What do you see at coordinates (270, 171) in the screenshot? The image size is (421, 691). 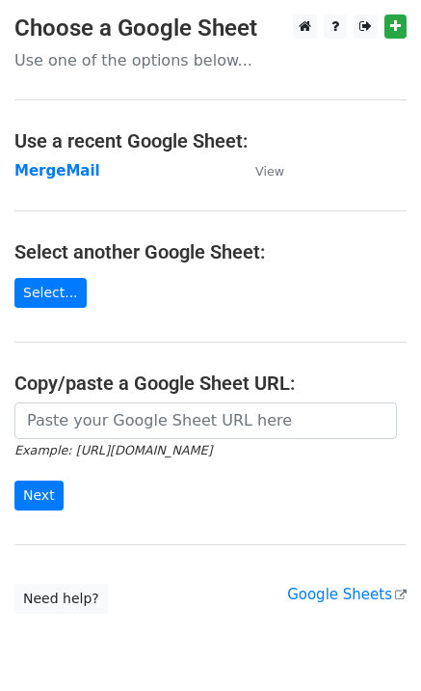 I see `small: View` at bounding box center [270, 171].